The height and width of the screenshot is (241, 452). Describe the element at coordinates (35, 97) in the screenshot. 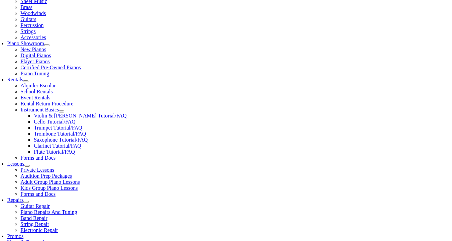

I see `span: Event Rentals` at that location.